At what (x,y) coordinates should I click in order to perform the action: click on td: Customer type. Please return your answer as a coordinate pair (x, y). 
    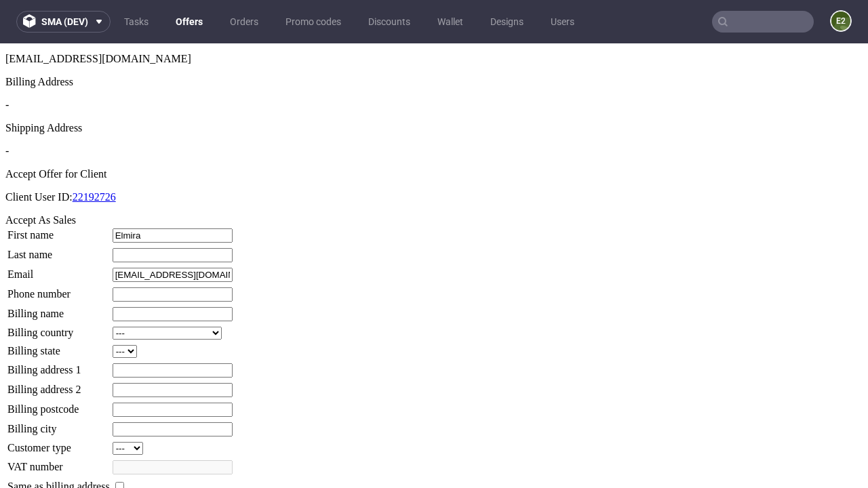
    Looking at the image, I should click on (58, 405).